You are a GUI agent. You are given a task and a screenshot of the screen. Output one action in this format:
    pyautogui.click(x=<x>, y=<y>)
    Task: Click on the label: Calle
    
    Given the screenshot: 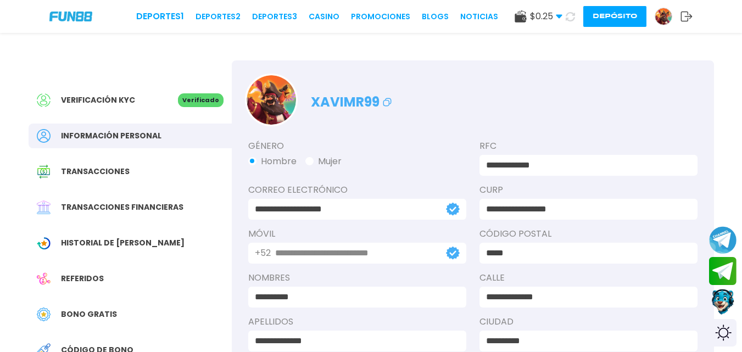 What is the action you would take?
    pyautogui.click(x=588, y=278)
    